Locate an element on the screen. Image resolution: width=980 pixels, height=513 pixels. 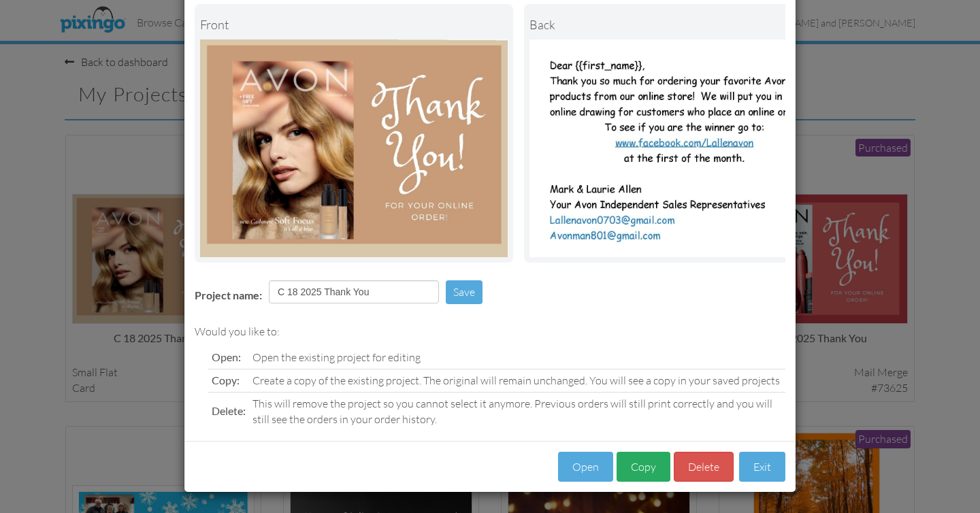
label: Project name: is located at coordinates (228, 295).